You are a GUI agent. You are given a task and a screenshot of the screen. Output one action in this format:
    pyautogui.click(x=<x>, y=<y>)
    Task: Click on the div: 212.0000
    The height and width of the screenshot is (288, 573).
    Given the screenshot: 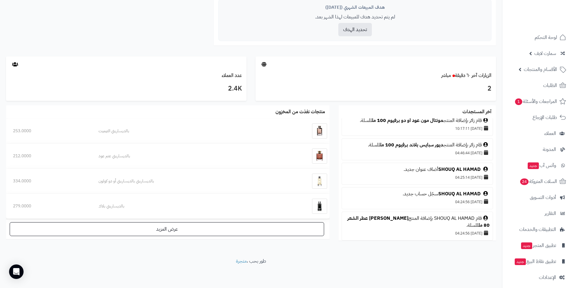 What is the action you would take?
    pyautogui.click(x=49, y=156)
    